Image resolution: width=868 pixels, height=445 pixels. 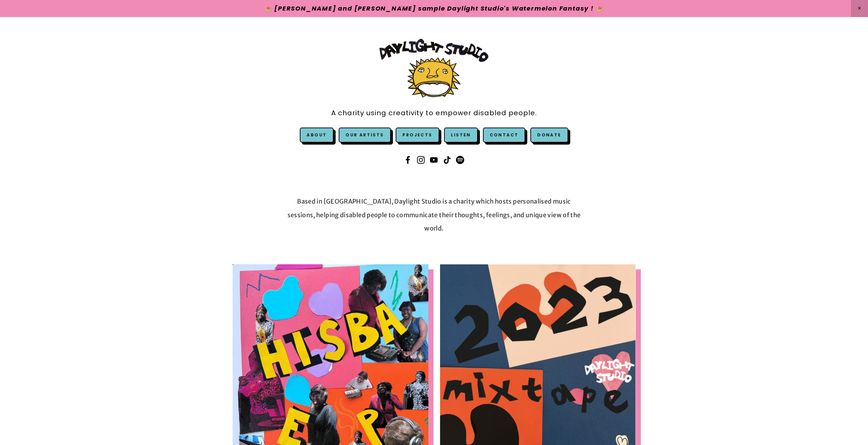 I want to click on a: Projects, so click(x=417, y=135).